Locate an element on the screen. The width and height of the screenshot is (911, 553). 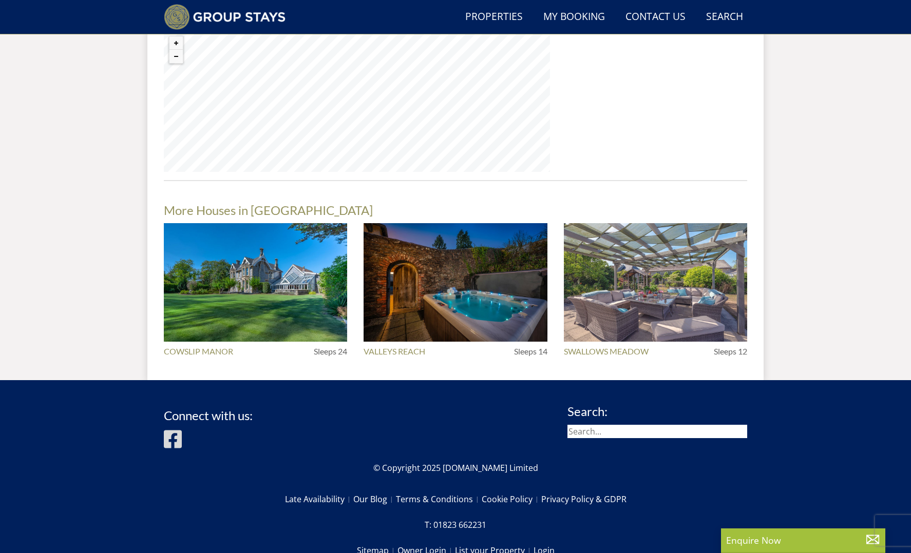
span: Sleeps 24 is located at coordinates (330, 352).